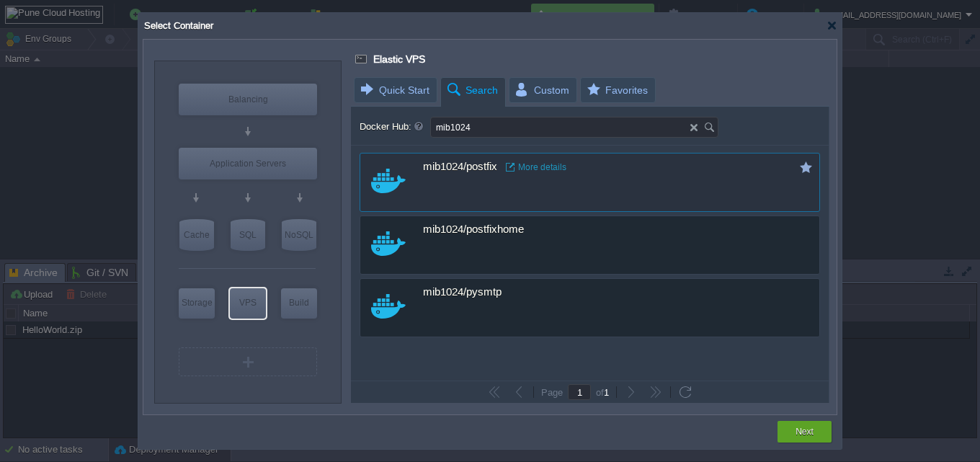 The image size is (980, 462). Describe the element at coordinates (536, 167) in the screenshot. I see `a: More details` at that location.